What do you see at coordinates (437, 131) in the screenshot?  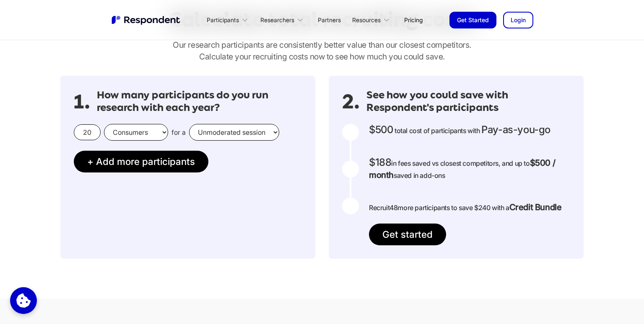 I see `span: total cost of participants with` at bounding box center [437, 131].